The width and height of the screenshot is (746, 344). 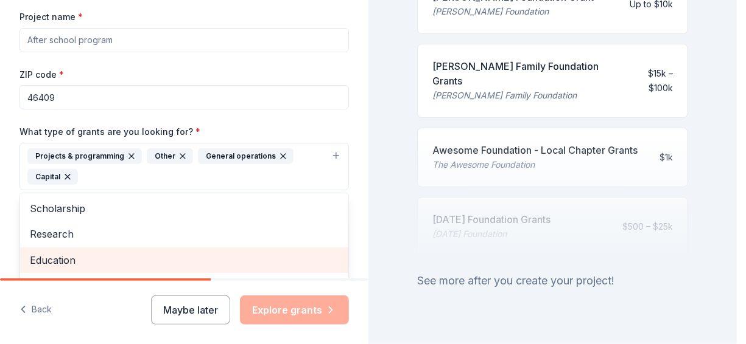 What do you see at coordinates (52, 177) in the screenshot?
I see `div: Capital` at bounding box center [52, 177].